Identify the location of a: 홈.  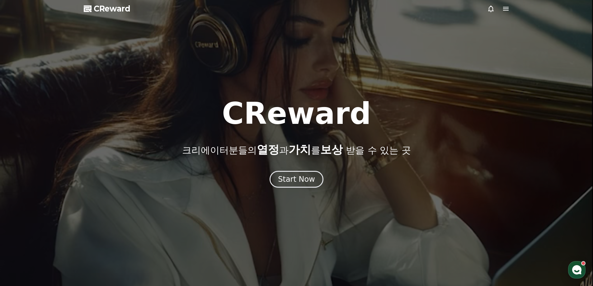
(21, 205).